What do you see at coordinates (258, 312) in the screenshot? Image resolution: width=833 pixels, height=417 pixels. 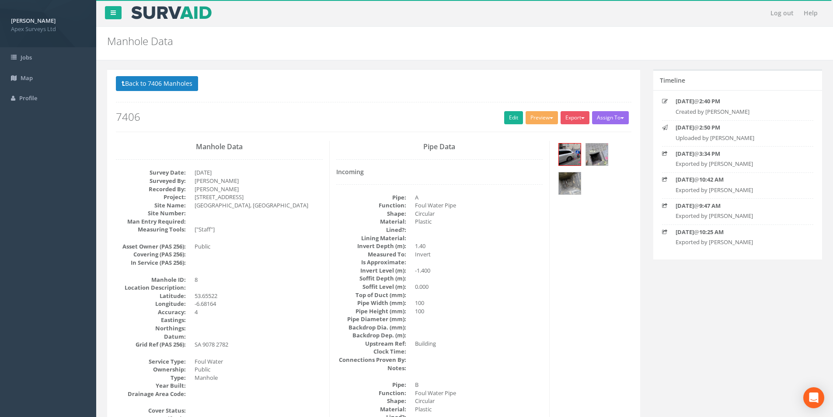 I see `dd: 4` at bounding box center [258, 312].